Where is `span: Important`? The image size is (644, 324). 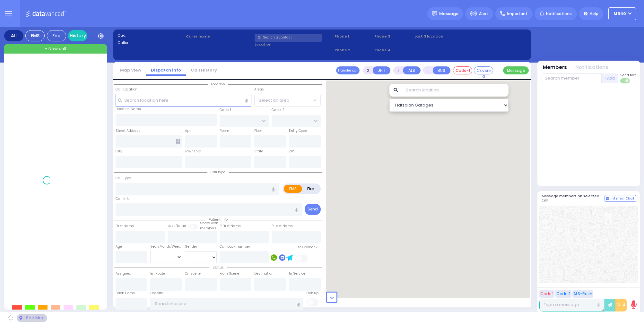 span: Important is located at coordinates (517, 14).